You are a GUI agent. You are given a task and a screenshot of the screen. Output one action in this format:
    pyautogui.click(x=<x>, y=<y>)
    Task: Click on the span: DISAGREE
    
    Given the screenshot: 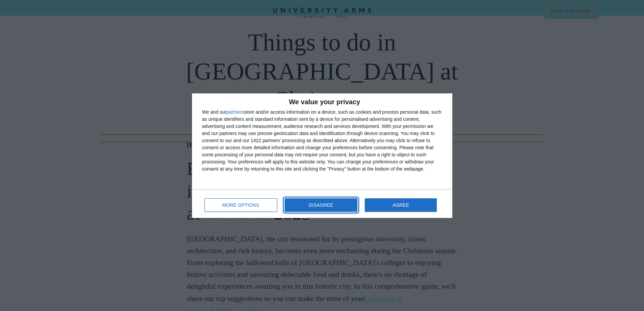 What is the action you would take?
    pyautogui.click(x=321, y=205)
    